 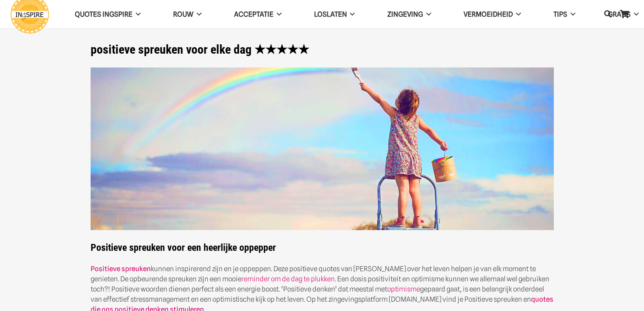 What do you see at coordinates (257, 14) in the screenshot?
I see `a: Acceptatie` at bounding box center [257, 14].